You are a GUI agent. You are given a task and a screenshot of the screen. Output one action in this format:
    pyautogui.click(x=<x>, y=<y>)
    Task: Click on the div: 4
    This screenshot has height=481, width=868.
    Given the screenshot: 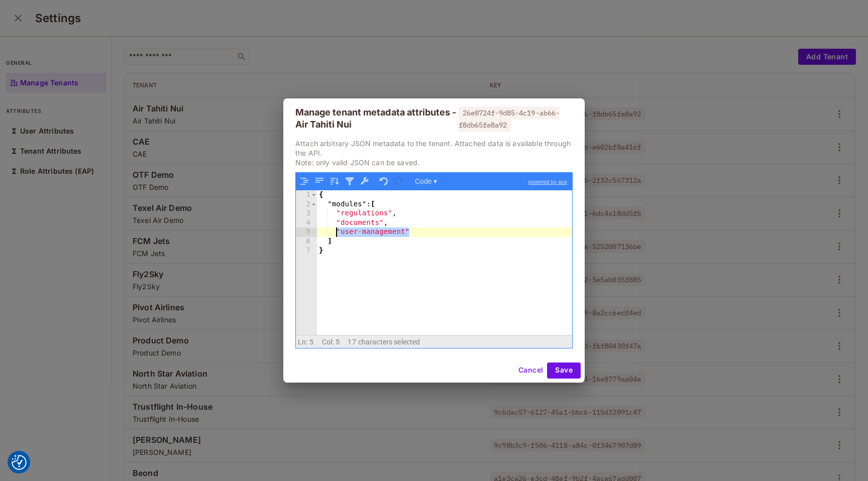 What is the action you would take?
    pyautogui.click(x=306, y=223)
    